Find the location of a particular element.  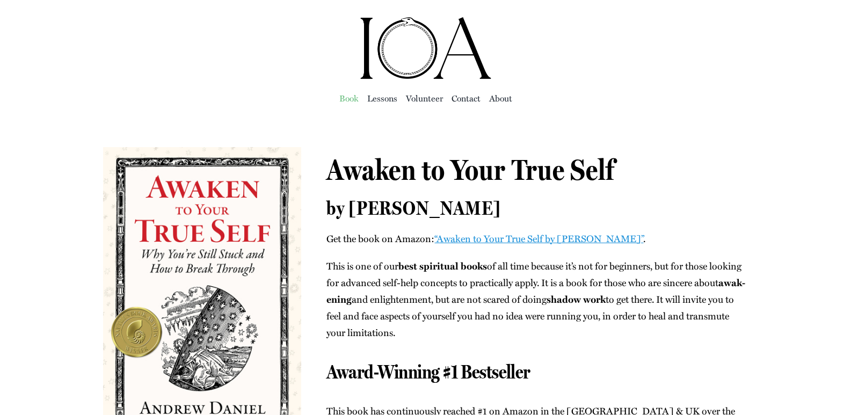

nav: Main is located at coordinates (425, 98).